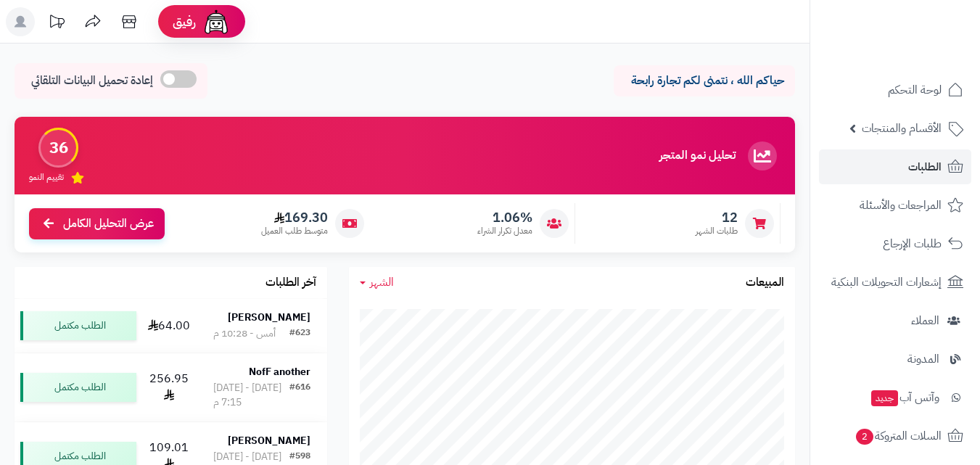 Image resolution: width=980 pixels, height=465 pixels. What do you see at coordinates (898, 436) in the screenshot?
I see `span: السلات المتروكة` at bounding box center [898, 436].